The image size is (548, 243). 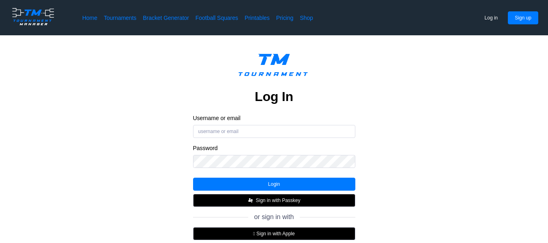 I want to click on button: Sign up, so click(x=523, y=18).